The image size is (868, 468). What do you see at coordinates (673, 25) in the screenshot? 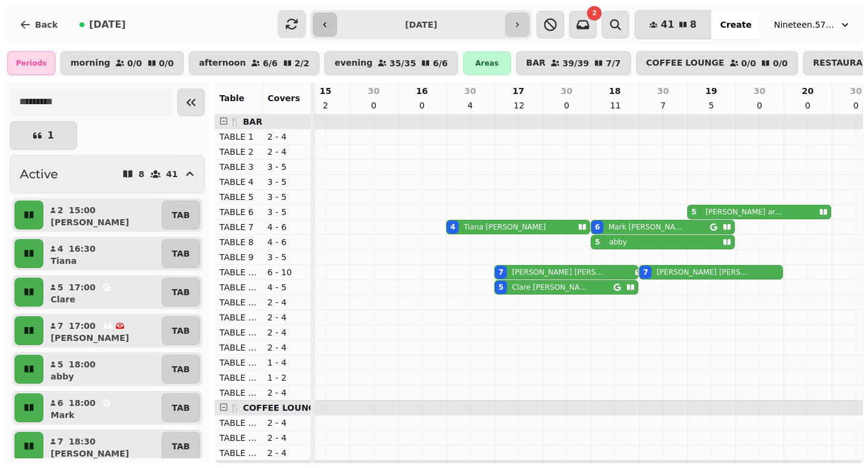
I see `button: 418` at bounding box center [673, 25].